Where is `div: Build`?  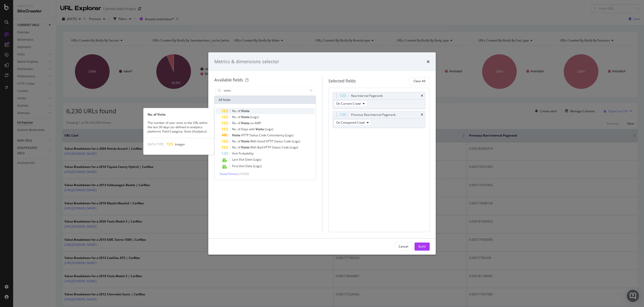 div: Build is located at coordinates (422, 246).